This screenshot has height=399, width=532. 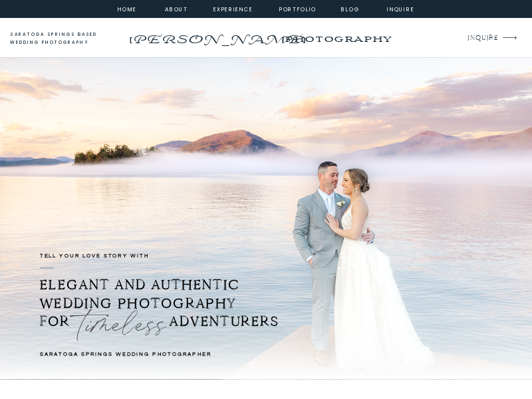 I want to click on nav: inquire, so click(x=401, y=8).